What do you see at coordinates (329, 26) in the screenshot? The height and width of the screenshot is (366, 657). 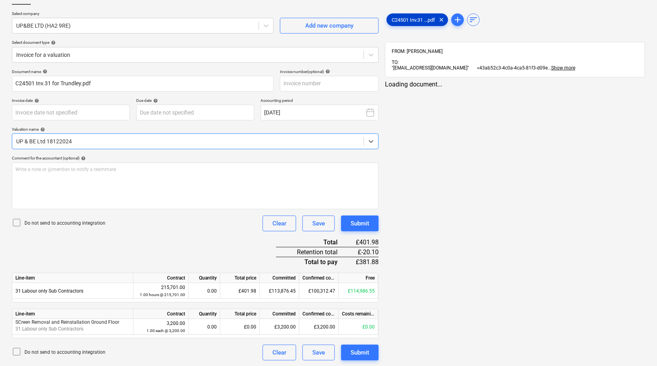 I see `button: Add new company` at bounding box center [329, 26].